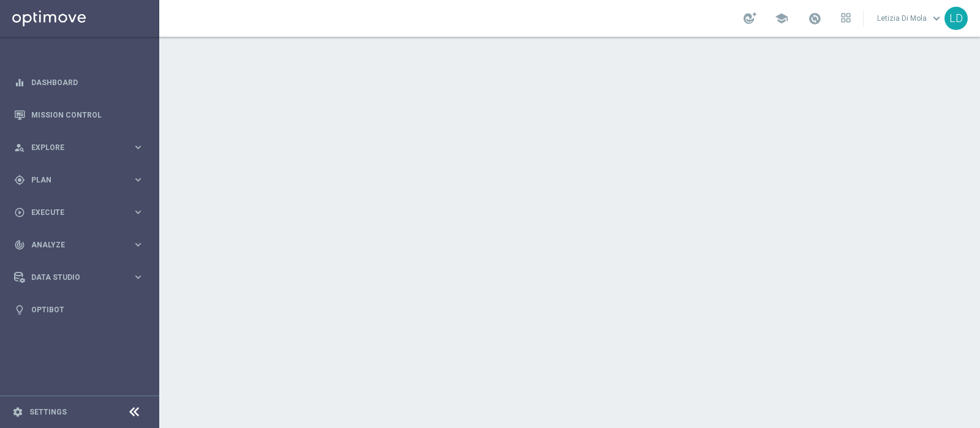  I want to click on div: Execute, so click(73, 212).